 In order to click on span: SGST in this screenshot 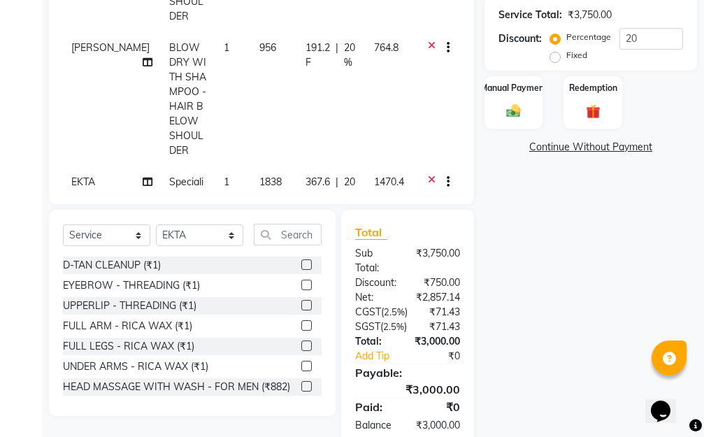, I will do `click(367, 326)`.